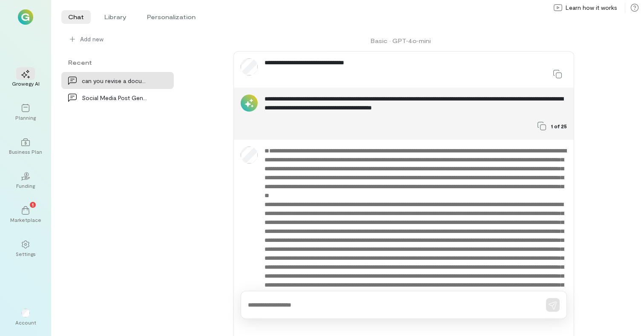 The height and width of the screenshot is (336, 644). Describe the element at coordinates (118, 62) in the screenshot. I see `div: Recent` at that location.